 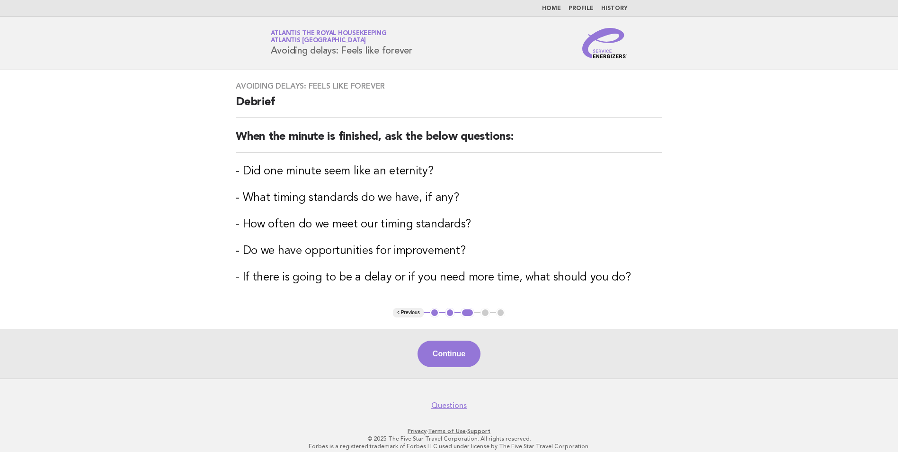 What do you see at coordinates (447, 431) in the screenshot?
I see `a: Terms of Use` at bounding box center [447, 431].